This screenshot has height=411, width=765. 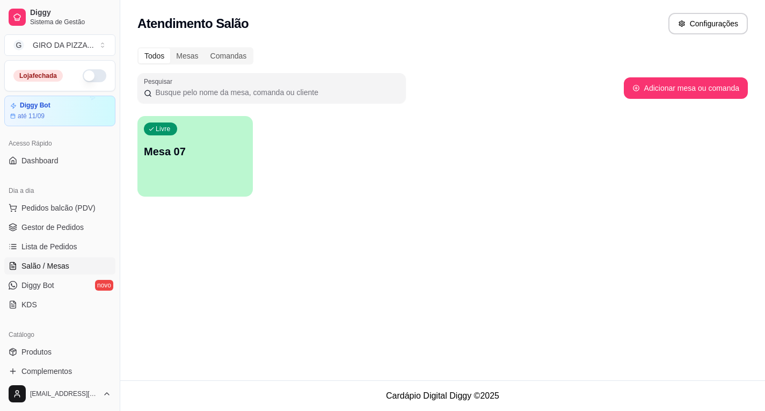 I want to click on a: Diggy Botnovo, so click(x=60, y=285).